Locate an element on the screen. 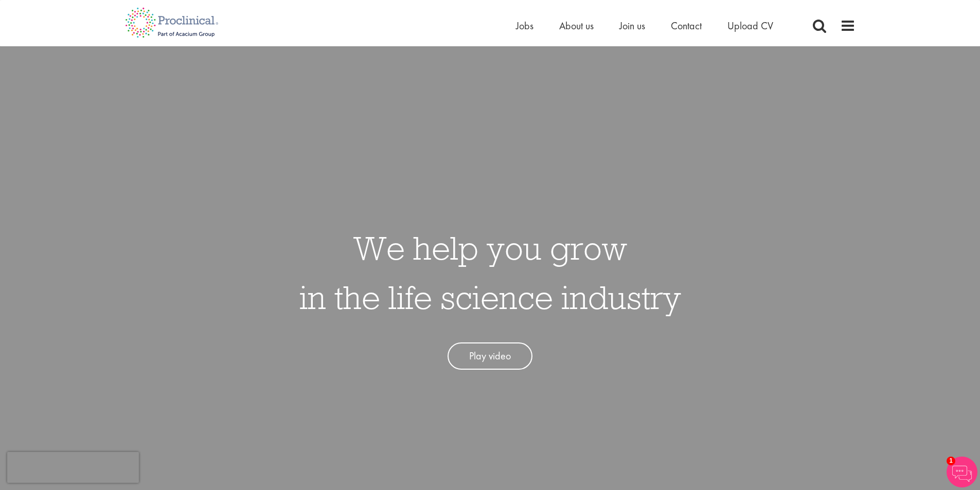 This screenshot has width=980, height=490. a: Contact is located at coordinates (687, 26).